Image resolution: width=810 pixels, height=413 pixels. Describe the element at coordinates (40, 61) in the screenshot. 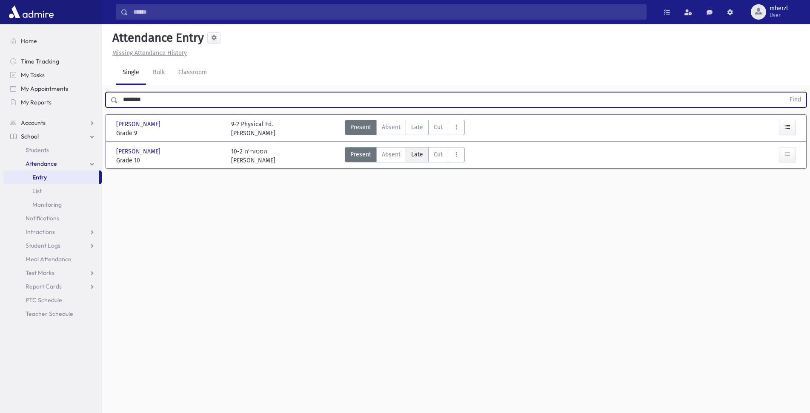

I see `span: Time Tracking` at that location.